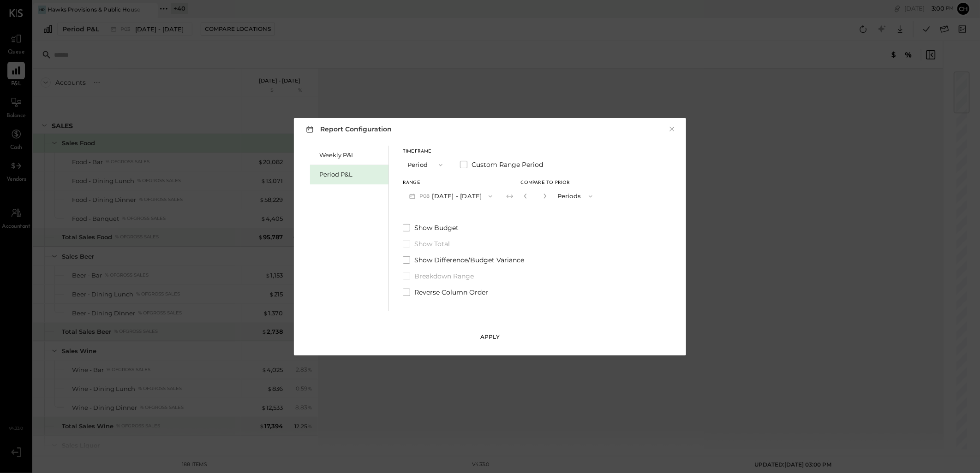 This screenshot has height=473, width=980. What do you see at coordinates (444, 277) in the screenshot?
I see `span: Breakdown Range` at bounding box center [444, 277].